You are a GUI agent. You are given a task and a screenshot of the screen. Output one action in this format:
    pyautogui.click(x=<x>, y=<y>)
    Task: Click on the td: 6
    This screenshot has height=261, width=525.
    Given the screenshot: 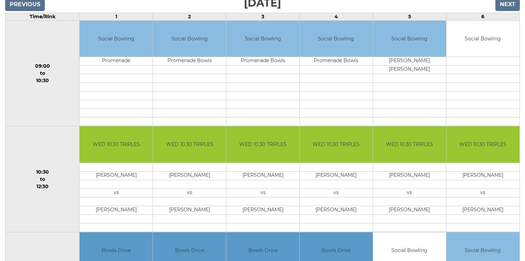 What is the action you would take?
    pyautogui.click(x=483, y=17)
    